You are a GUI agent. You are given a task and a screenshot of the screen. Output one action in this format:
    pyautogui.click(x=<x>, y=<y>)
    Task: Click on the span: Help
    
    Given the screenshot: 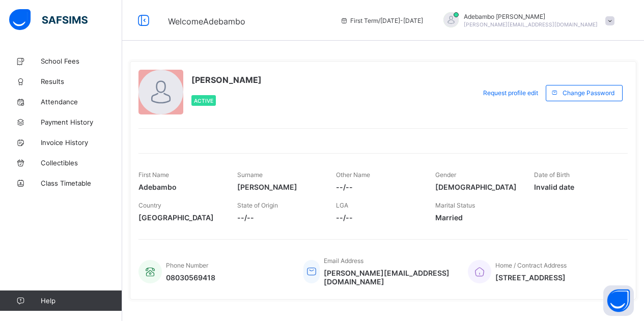 What is the action you would take?
    pyautogui.click(x=81, y=301)
    